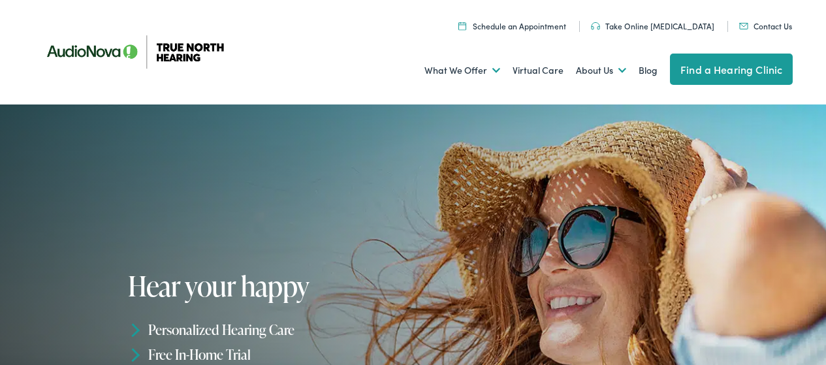  I want to click on img: Icon symbolizing a calendar in color code ffb348, so click(462, 25).